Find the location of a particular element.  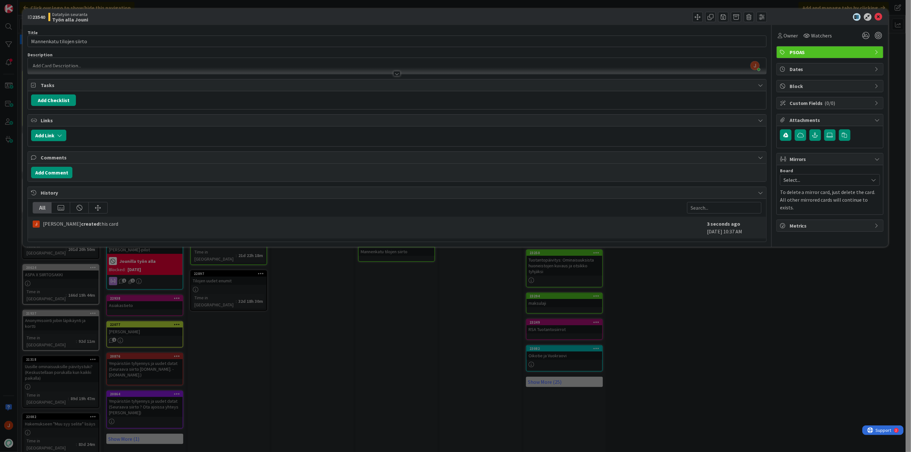

button: Add Checklist is located at coordinates (53, 100).